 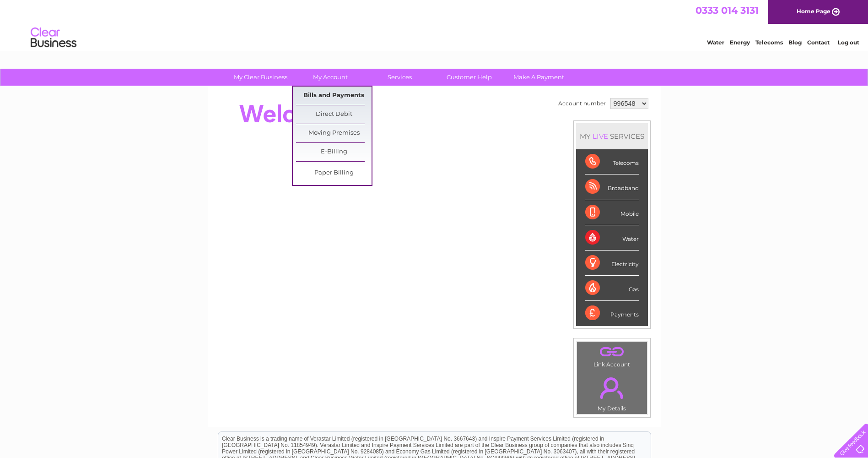 I want to click on div: LIVE, so click(x=600, y=136).